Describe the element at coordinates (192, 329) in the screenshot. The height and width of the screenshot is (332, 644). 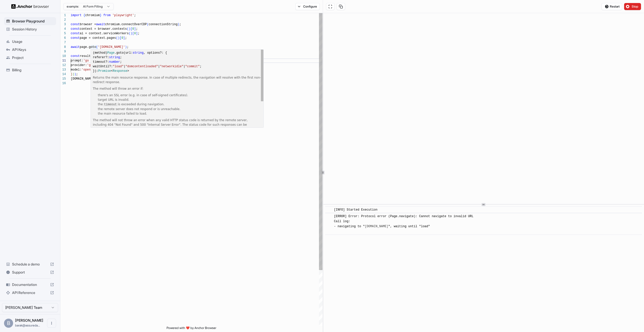
I see `span: Powered with ❤️ by Anchor Browser` at that location.